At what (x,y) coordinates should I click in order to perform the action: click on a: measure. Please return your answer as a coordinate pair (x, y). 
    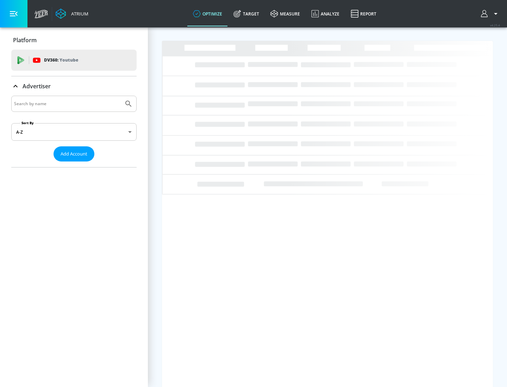
    Looking at the image, I should click on (285, 14).